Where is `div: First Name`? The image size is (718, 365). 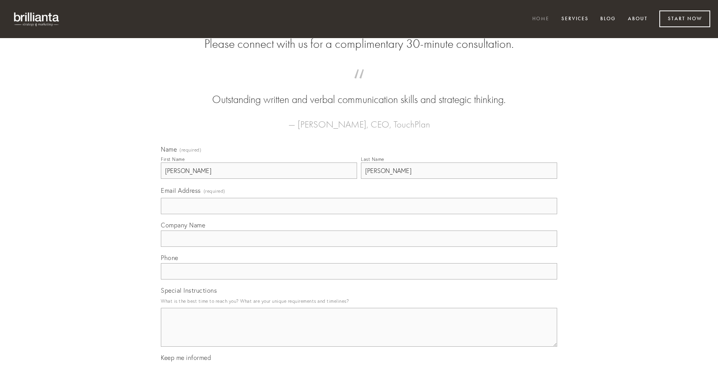
div: First Name is located at coordinates (173, 159).